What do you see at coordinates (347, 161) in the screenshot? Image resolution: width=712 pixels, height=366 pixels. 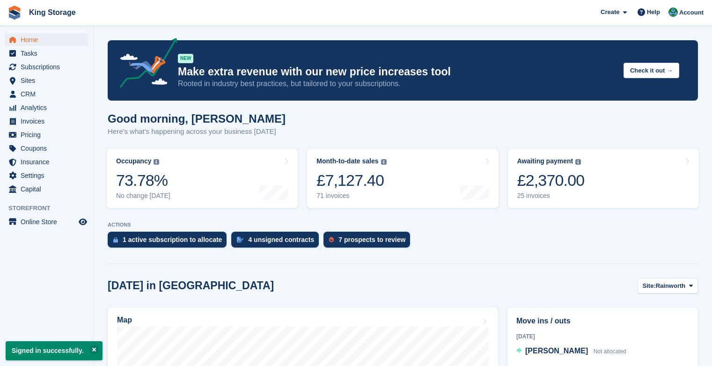 I see `div: Month-to-date sales` at bounding box center [347, 161].